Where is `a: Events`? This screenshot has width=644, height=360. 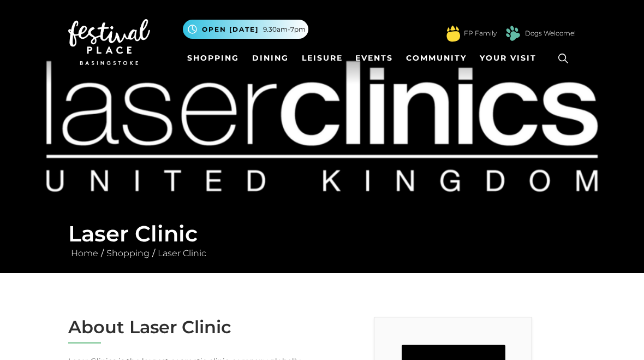
a: Events is located at coordinates (374, 58).